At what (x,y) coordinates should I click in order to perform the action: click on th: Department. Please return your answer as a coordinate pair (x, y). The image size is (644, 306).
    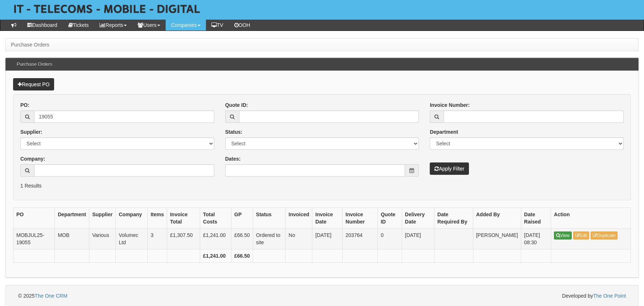
    Looking at the image, I should click on (72, 218).